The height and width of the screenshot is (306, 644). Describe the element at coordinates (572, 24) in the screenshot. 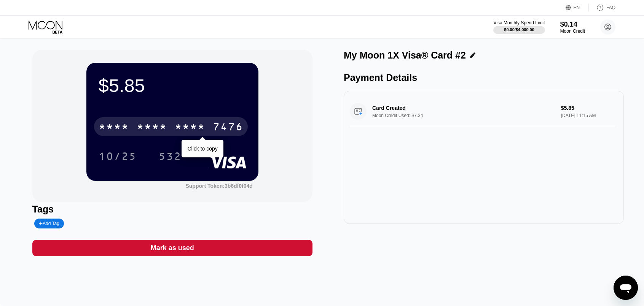

I see `div: $0.14` at that location.